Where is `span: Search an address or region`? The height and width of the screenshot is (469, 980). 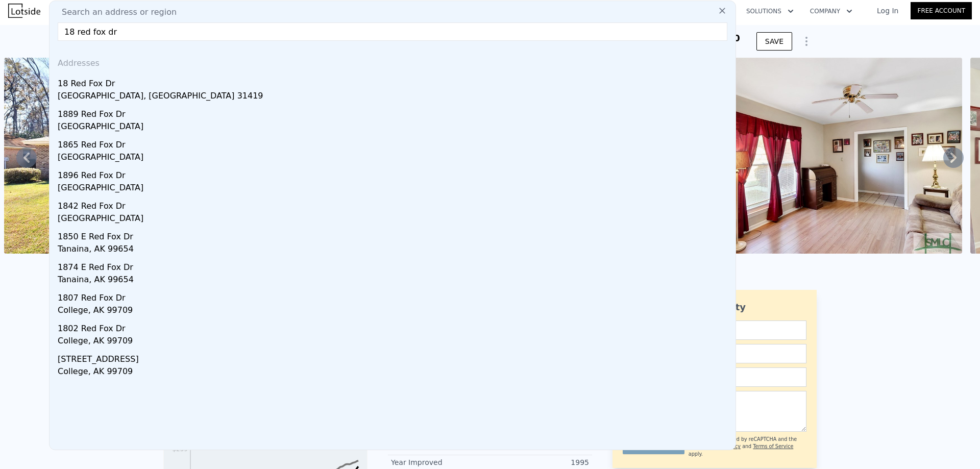 span: Search an address or region is located at coordinates (115, 12).